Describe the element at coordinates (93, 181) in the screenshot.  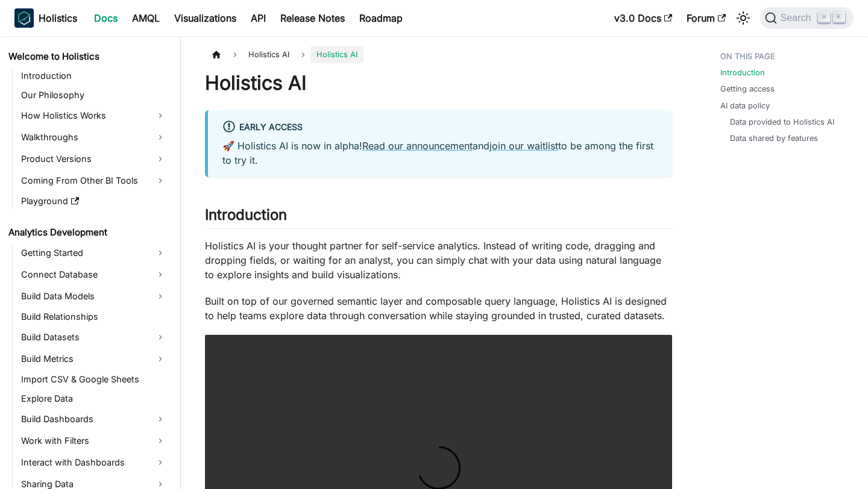
I see `a: Coming From Other BI Tools` at that location.